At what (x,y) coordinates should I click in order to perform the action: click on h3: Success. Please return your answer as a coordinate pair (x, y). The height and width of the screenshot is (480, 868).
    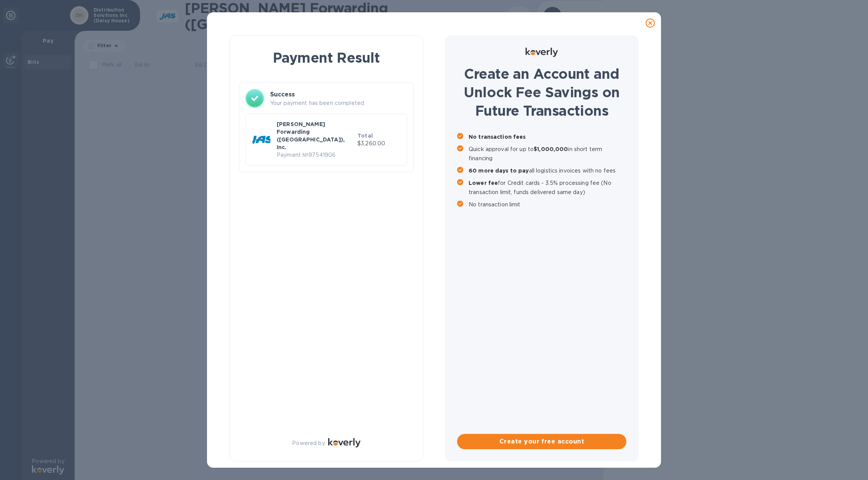
    Looking at the image, I should click on (339, 95).